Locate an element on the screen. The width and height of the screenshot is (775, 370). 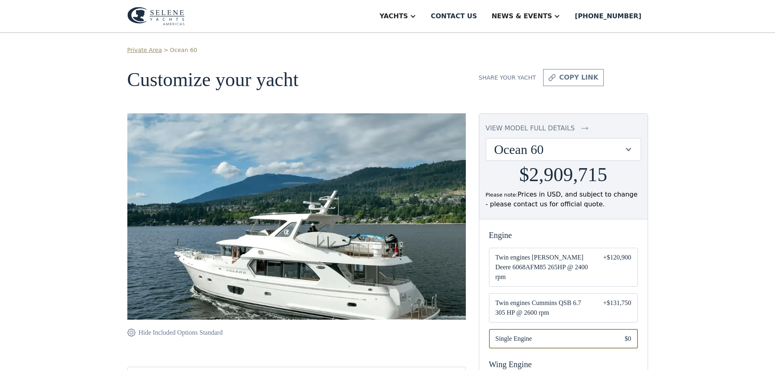
a: copy link is located at coordinates (573, 78).